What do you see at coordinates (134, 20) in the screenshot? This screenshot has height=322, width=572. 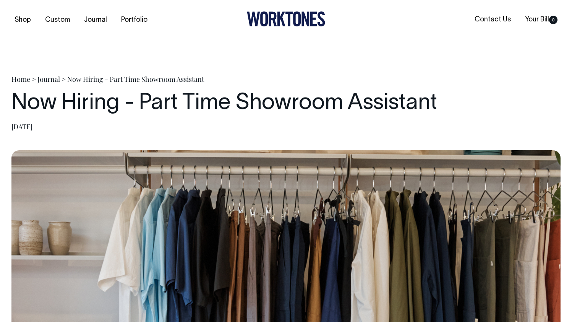 I see `a: Portfolio` at bounding box center [134, 20].